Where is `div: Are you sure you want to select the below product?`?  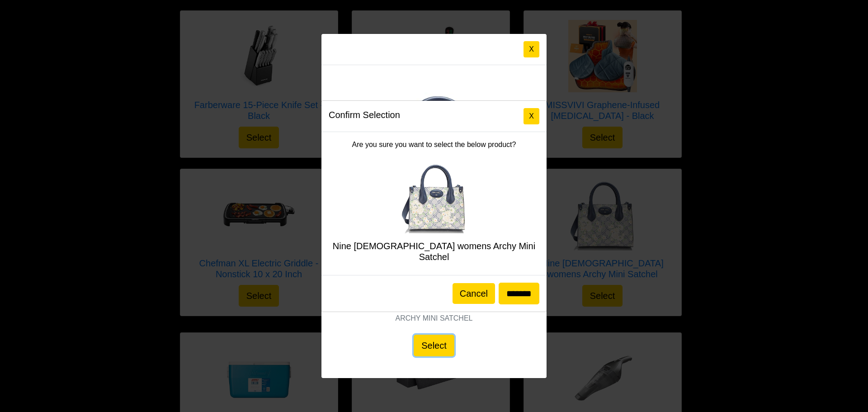
div: Are you sure you want to select the below product? is located at coordinates (434, 204).